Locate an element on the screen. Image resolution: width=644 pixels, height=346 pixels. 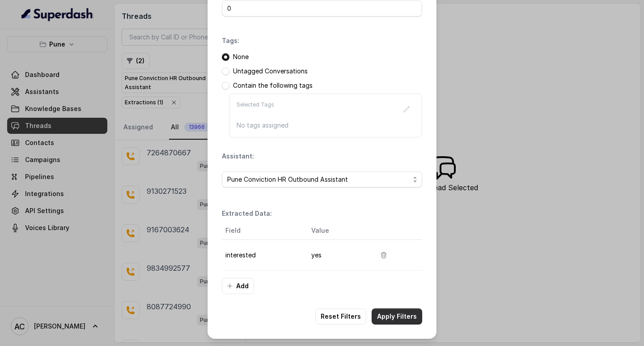
p: Contain the following tags is located at coordinates (273, 86).